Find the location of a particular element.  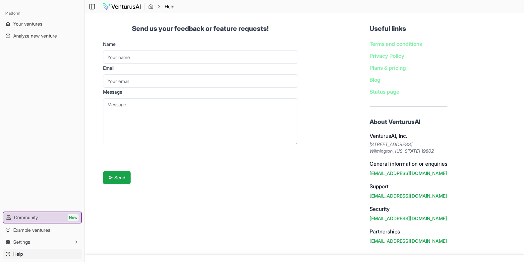

h4: Support is located at coordinates (408, 186).